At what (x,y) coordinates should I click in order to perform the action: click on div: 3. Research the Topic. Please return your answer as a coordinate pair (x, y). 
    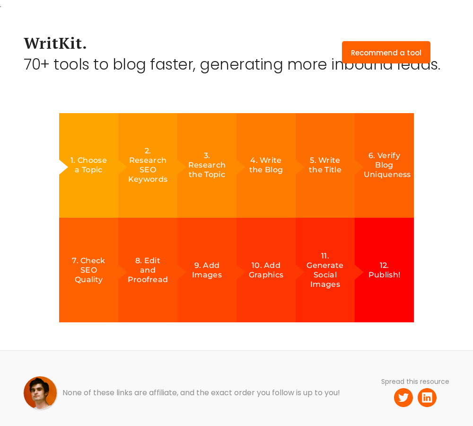
    Looking at the image, I should click on (207, 165).